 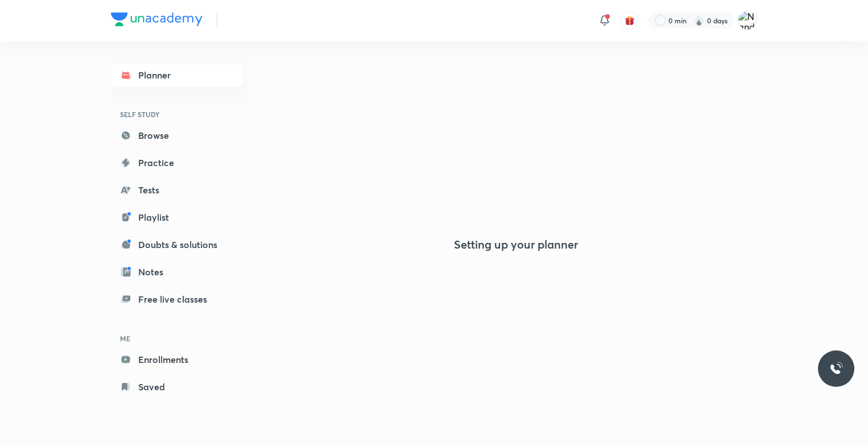 I want to click on a: Free live classes, so click(x=177, y=300).